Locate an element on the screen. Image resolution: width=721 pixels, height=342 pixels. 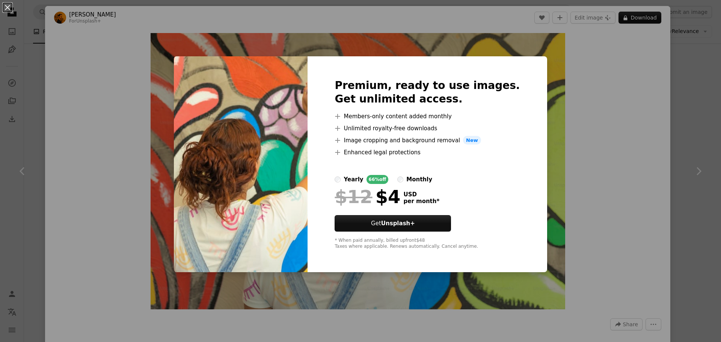
input: monthly is located at coordinates (400, 179).